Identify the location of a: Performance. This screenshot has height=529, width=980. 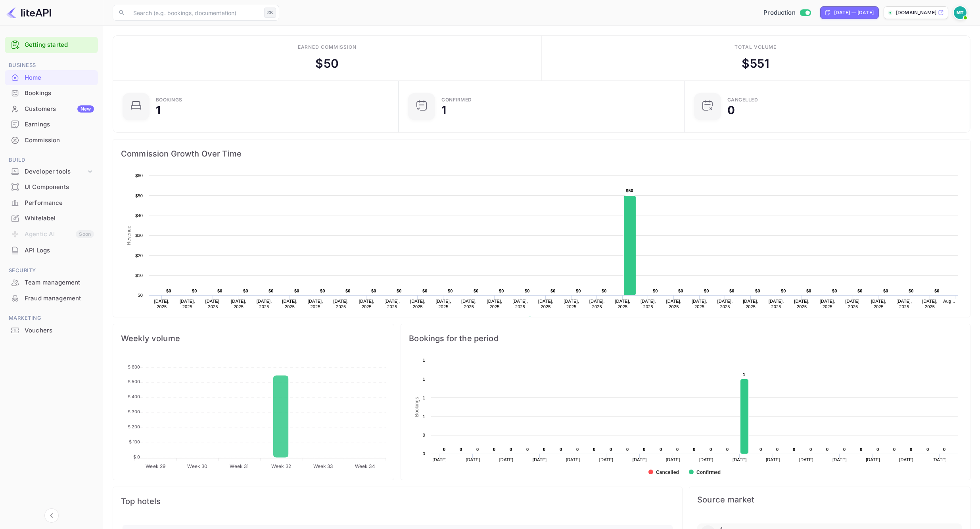
(51, 203).